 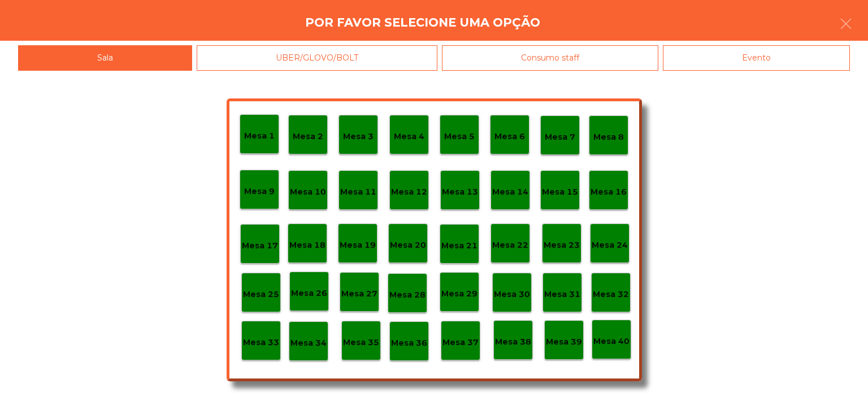 What do you see at coordinates (105, 58) in the screenshot?
I see `div: Sala` at bounding box center [105, 58].